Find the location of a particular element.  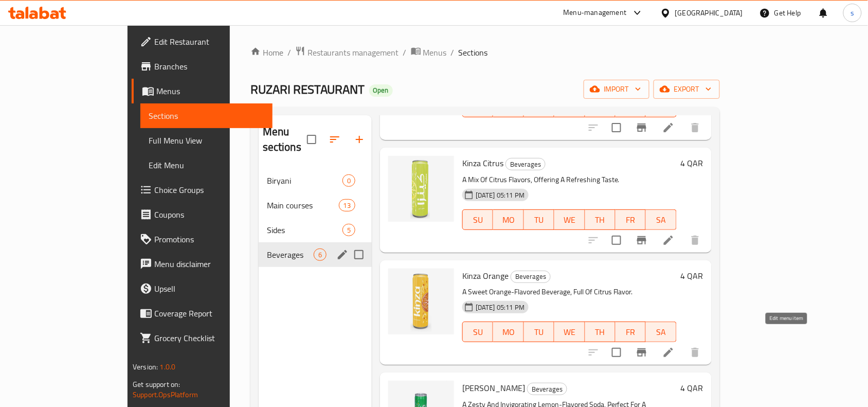

nav: Menu sections is located at coordinates (315, 217).